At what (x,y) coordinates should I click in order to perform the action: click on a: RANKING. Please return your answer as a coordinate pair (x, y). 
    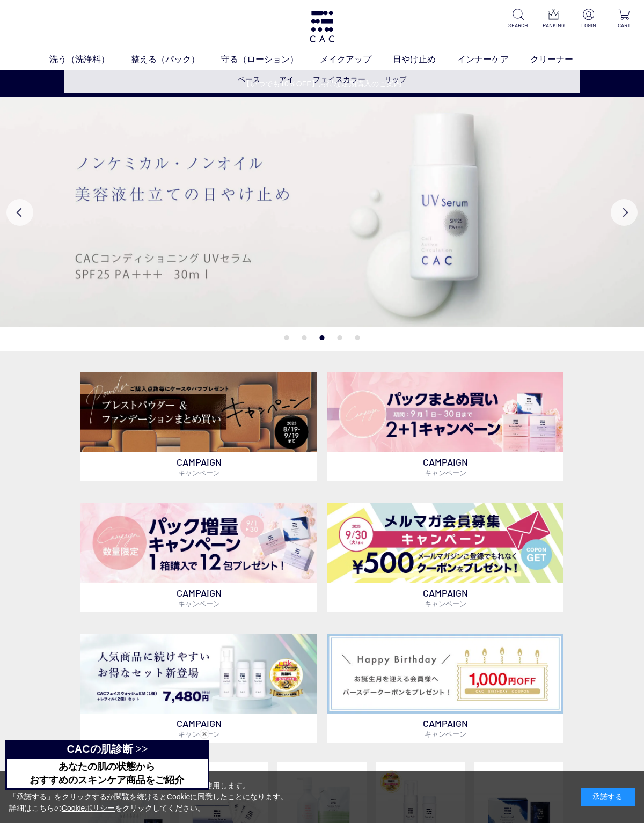
    Looking at the image, I should click on (553, 19).